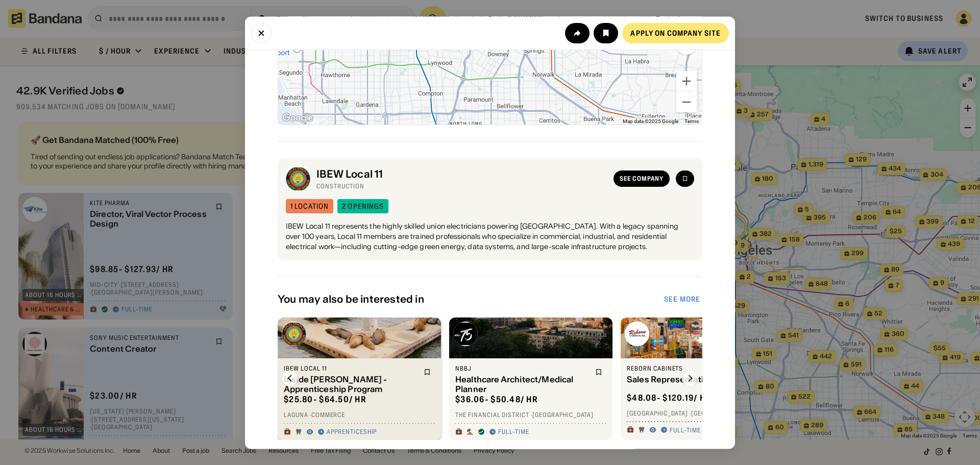  I want to click on div: $ 48.08 - $120.19 / hr, so click(669, 398).